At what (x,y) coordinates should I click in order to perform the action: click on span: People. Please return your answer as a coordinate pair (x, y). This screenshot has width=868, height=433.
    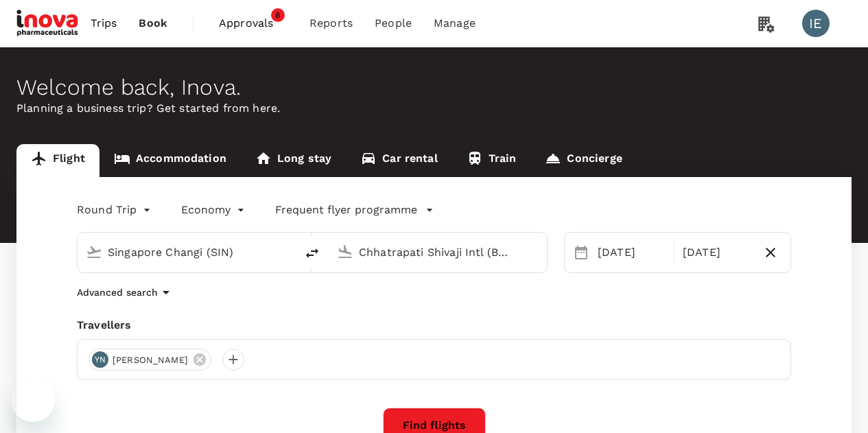
    Looking at the image, I should click on (393, 23).